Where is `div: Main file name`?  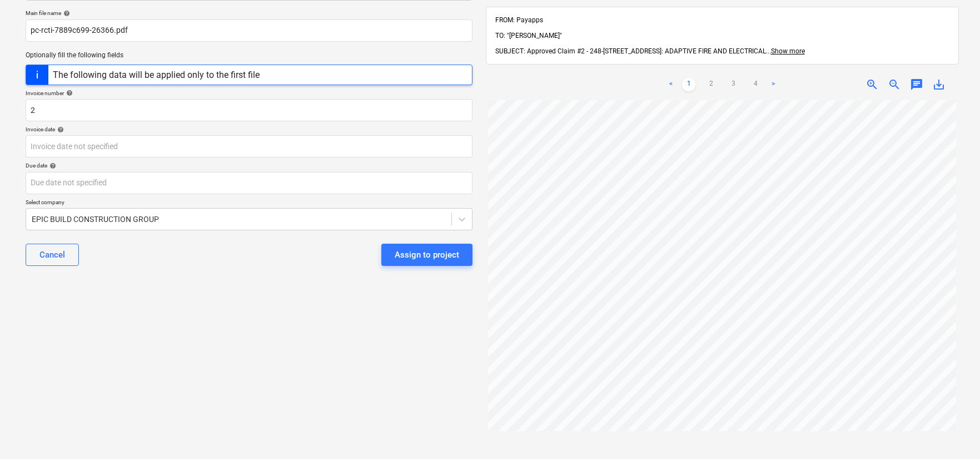 div: Main file name is located at coordinates (249, 13).